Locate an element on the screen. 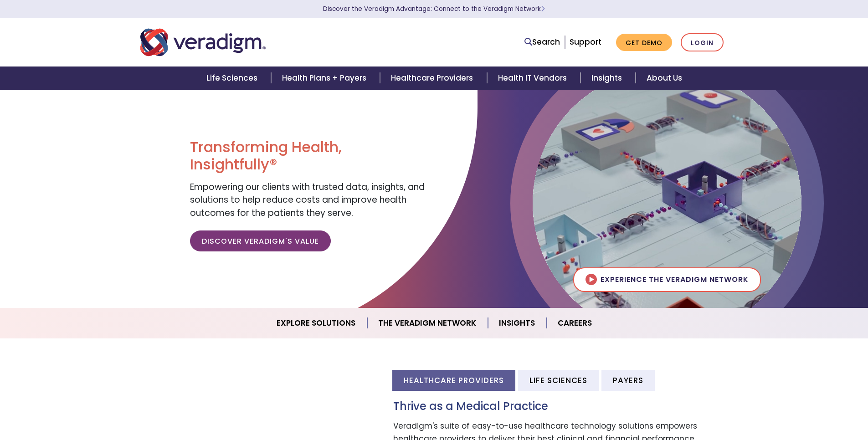  a: Search is located at coordinates (542, 42).